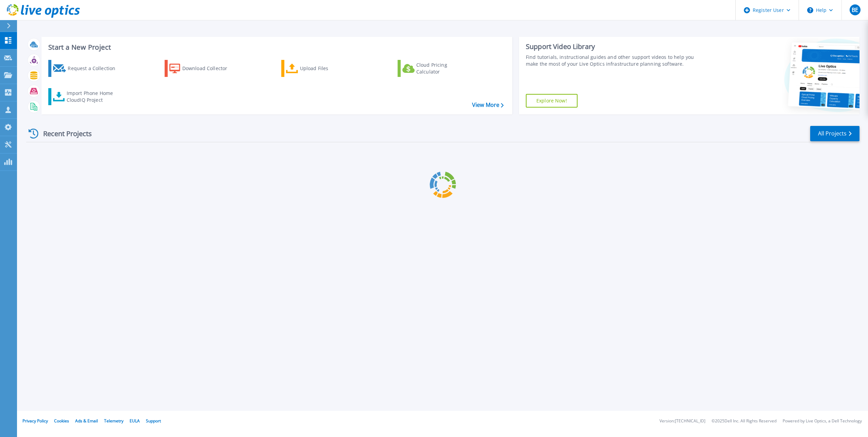  I want to click on div: Import Phone Home CloudIQ Project, so click(93, 97).